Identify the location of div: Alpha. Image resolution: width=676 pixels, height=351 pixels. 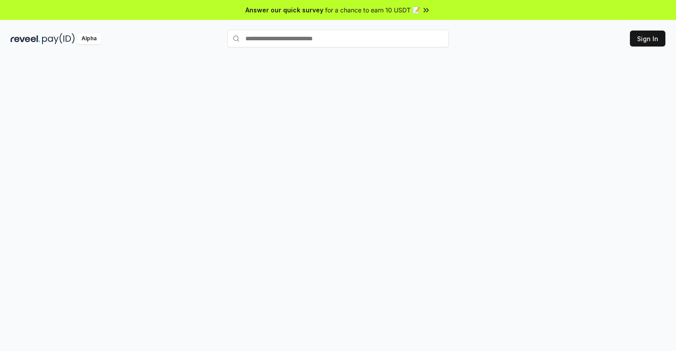
(89, 39).